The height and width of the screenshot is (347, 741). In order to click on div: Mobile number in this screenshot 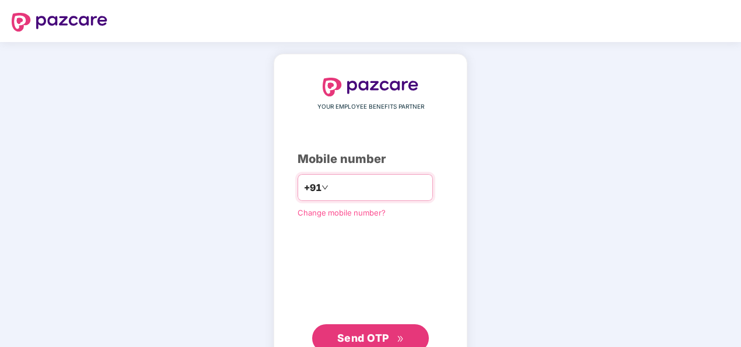, I will do `click(371, 159)`.